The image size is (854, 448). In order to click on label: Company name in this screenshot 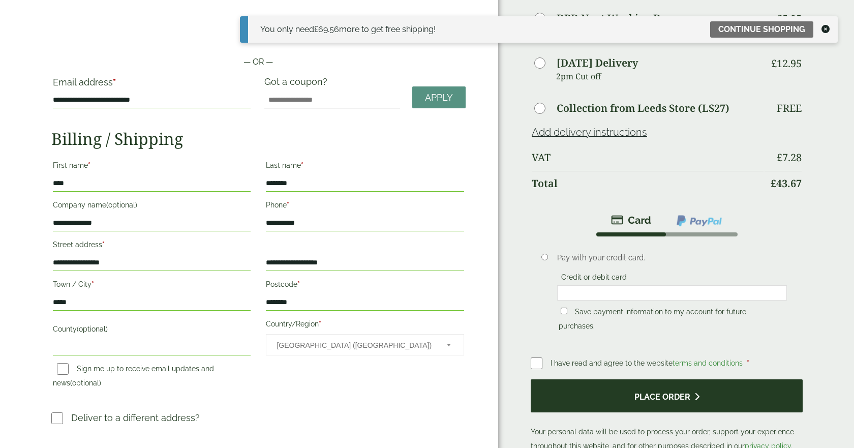, I will do `click(152, 206)`.